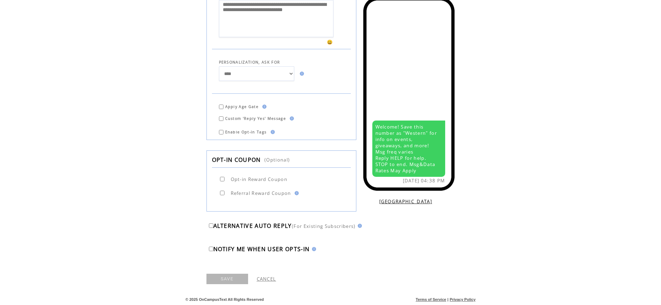 This screenshot has width=661, height=305. I want to click on span: Welcome! Save this number as "Western" for info on events, giveaways, and more! Msg freq varies R..., so click(406, 148).